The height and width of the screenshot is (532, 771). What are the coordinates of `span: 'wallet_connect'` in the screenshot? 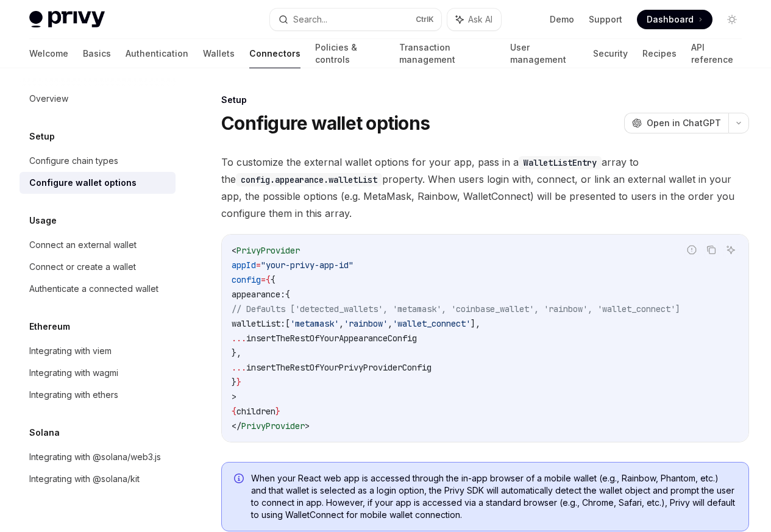 It's located at (432, 324).